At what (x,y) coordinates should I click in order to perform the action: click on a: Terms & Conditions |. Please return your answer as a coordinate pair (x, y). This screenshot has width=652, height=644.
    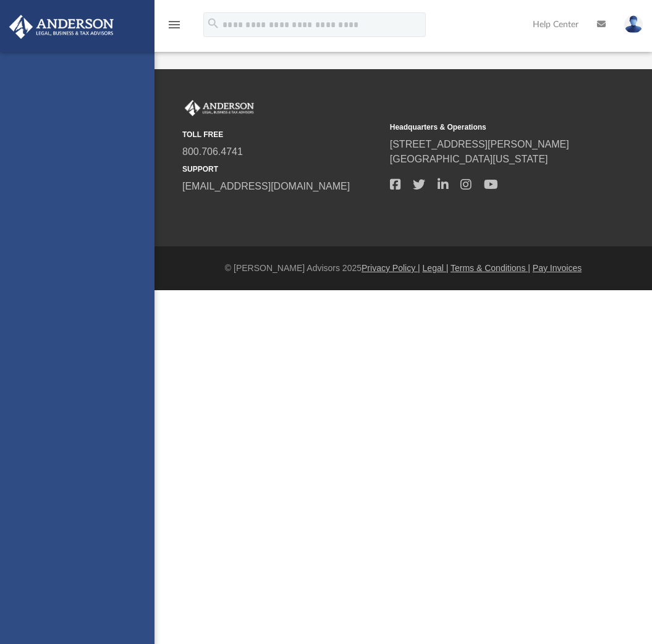
    Looking at the image, I should click on (490, 268).